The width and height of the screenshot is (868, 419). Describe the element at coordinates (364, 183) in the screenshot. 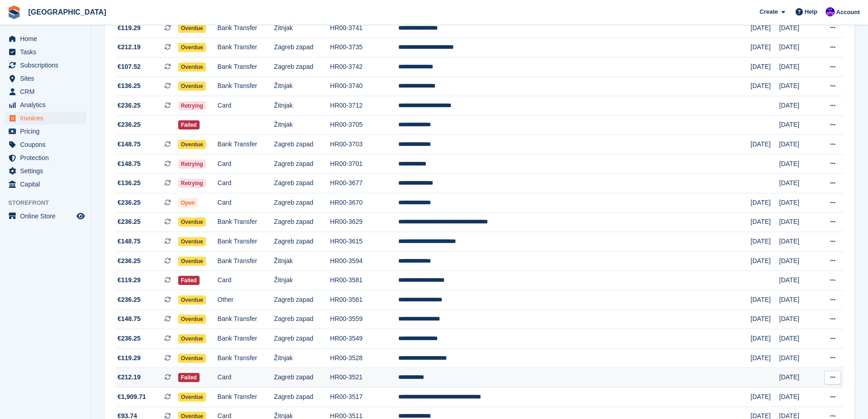

I see `td: HR00-3677` at that location.